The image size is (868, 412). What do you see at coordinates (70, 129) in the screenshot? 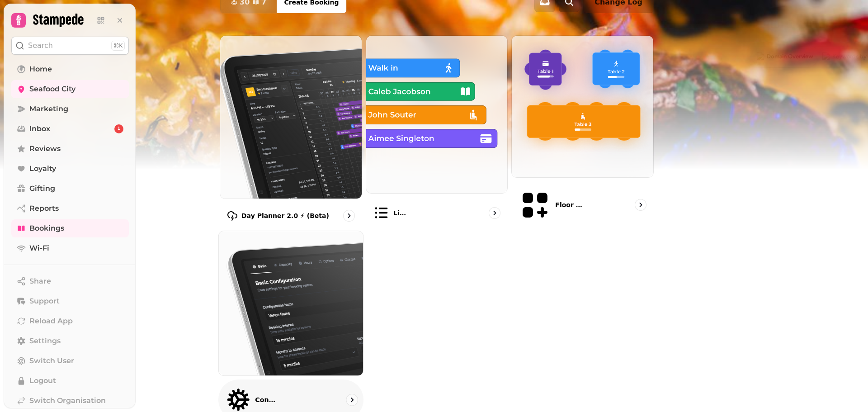
I see `a: Inbox1` at bounding box center [70, 129].